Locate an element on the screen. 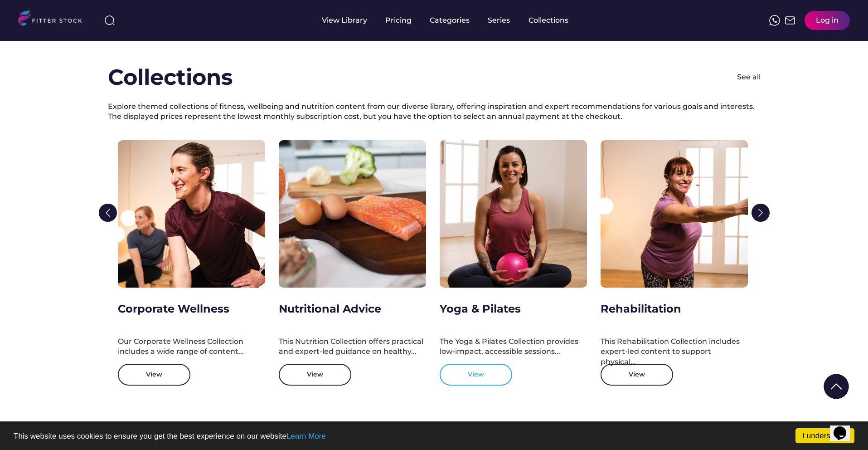  img: Corporate_Wellness_Collections.jpg is located at coordinates (191, 213).